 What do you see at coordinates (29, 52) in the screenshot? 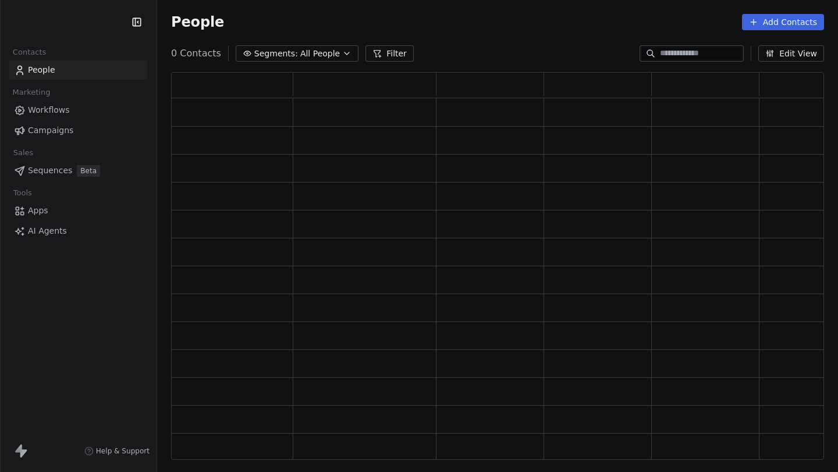
I see `span: Contacts` at bounding box center [29, 52].